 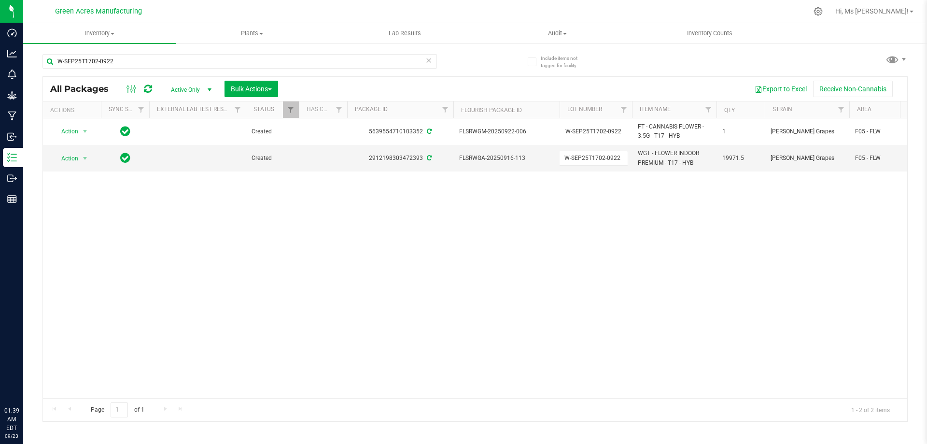 I want to click on p: 01:39 AM EDT, so click(x=12, y=419).